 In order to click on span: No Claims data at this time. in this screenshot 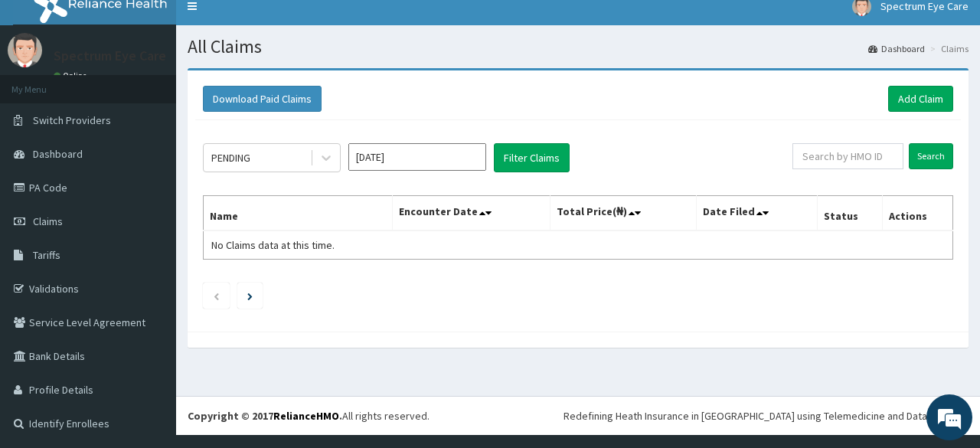, I will do `click(273, 245)`.